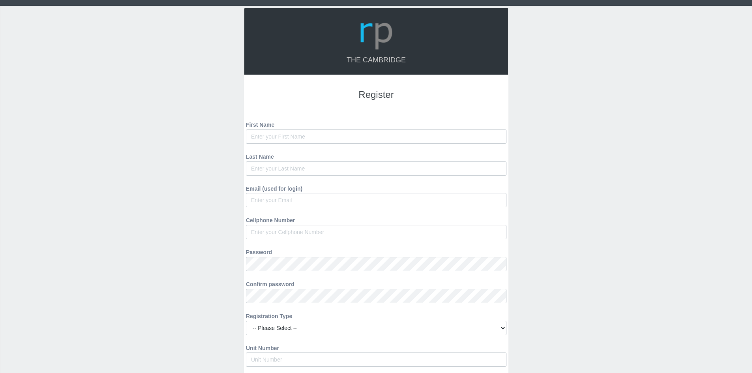  What do you see at coordinates (260, 155) in the screenshot?
I see `label: Last Name` at bounding box center [260, 155].